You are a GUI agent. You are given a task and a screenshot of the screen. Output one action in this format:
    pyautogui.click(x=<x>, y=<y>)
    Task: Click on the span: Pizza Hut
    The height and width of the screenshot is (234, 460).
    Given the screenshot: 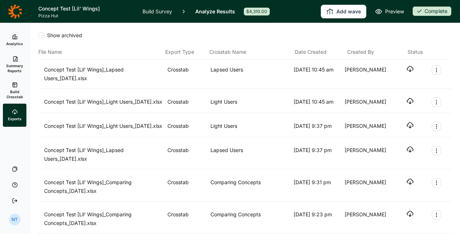 What is the action you would take?
    pyautogui.click(x=86, y=16)
    